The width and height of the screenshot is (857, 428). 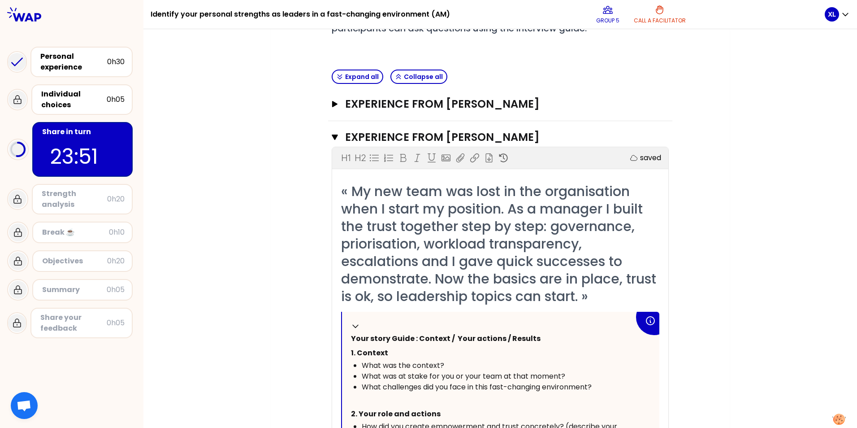 I want to click on div: Personal experience, so click(x=74, y=62).